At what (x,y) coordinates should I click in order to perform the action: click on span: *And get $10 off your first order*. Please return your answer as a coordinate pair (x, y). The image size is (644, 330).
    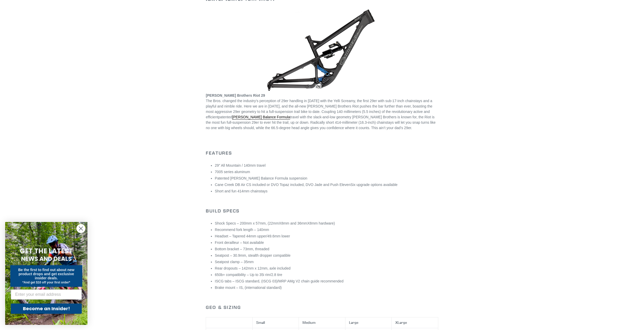
    Looking at the image, I should click on (46, 282).